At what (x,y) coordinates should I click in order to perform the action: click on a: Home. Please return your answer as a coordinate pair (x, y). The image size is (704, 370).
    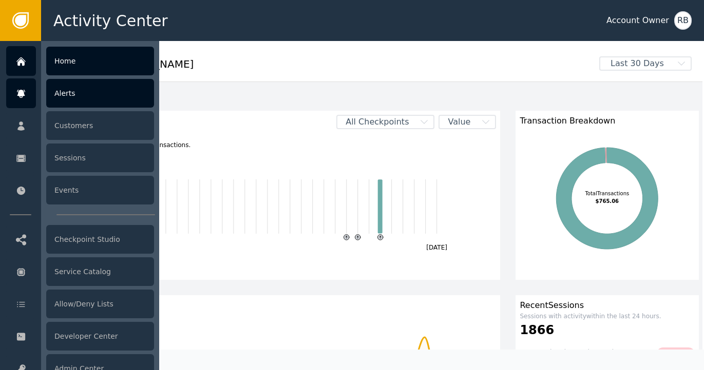
    Looking at the image, I should click on (80, 61).